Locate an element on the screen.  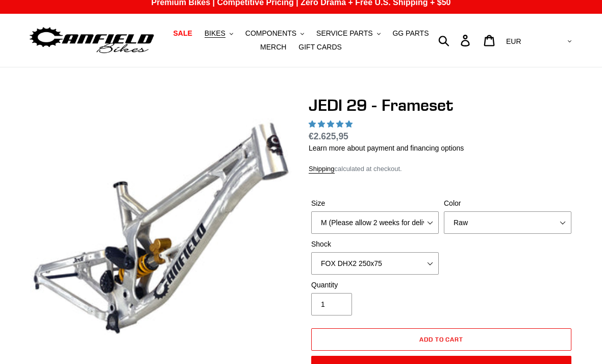
a: Shipping is located at coordinates (322, 169).